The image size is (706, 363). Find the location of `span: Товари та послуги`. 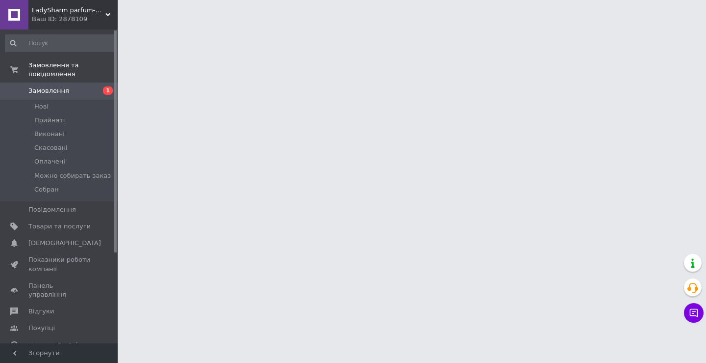

span: Товари та послуги is located at coordinates (59, 226).